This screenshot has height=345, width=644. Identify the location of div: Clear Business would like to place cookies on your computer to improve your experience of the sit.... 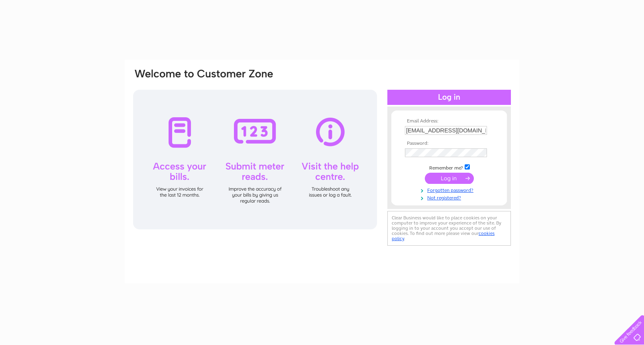
(449, 228).